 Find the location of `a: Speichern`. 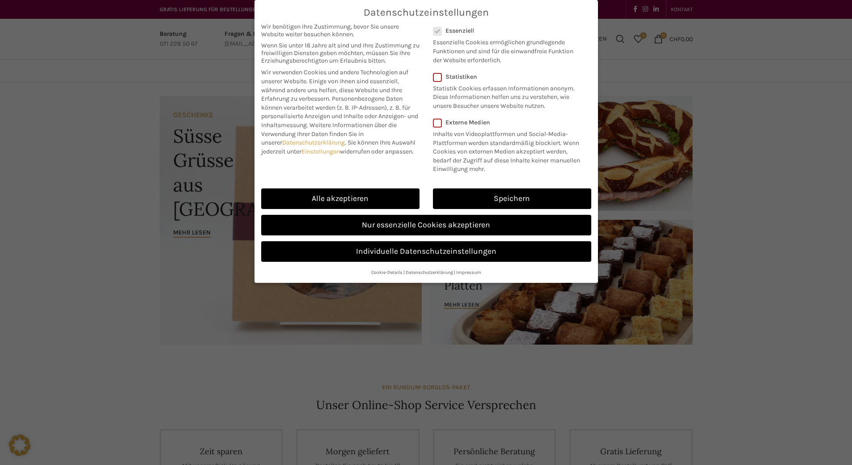

a: Speichern is located at coordinates (512, 199).